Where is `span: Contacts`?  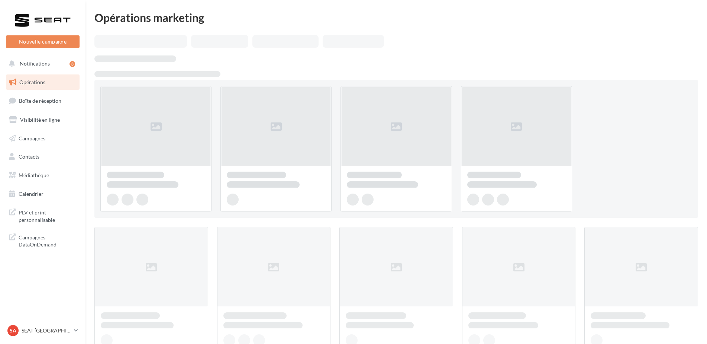
span: Contacts is located at coordinates (29, 156).